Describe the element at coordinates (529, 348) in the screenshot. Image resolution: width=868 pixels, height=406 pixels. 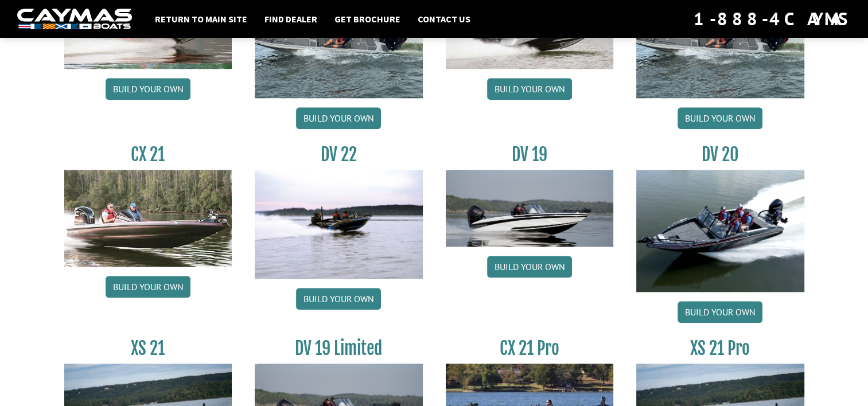
I see `h3: CX 21 Pro` at that location.